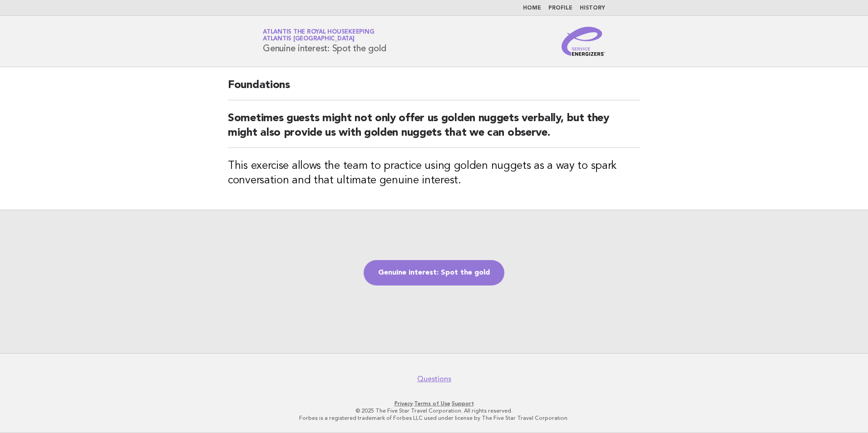 The image size is (868, 433). What do you see at coordinates (592, 8) in the screenshot?
I see `a: History` at bounding box center [592, 8].